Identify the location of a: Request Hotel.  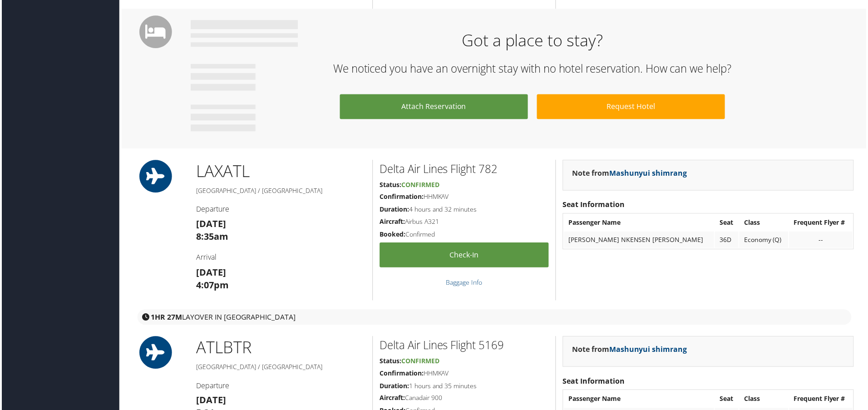
(632, 107).